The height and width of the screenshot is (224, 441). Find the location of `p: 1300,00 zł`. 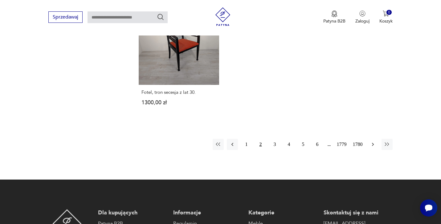

p: 1300,00 zł is located at coordinates (179, 102).